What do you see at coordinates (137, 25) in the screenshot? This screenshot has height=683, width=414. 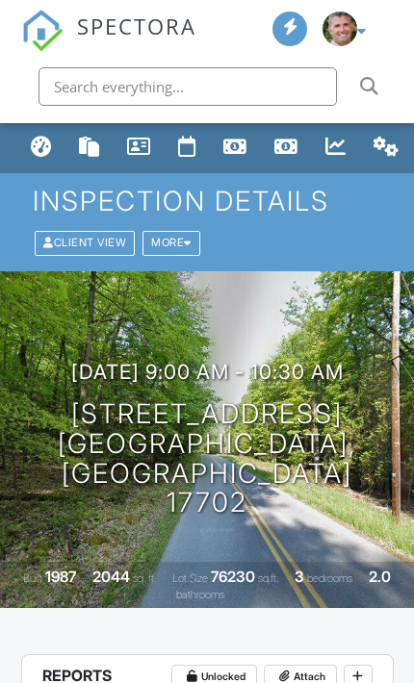 I see `span: SPECTORA` at bounding box center [137, 25].